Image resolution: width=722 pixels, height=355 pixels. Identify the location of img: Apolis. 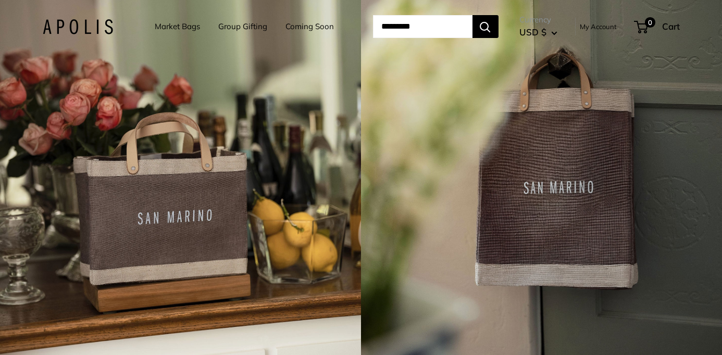
(78, 27).